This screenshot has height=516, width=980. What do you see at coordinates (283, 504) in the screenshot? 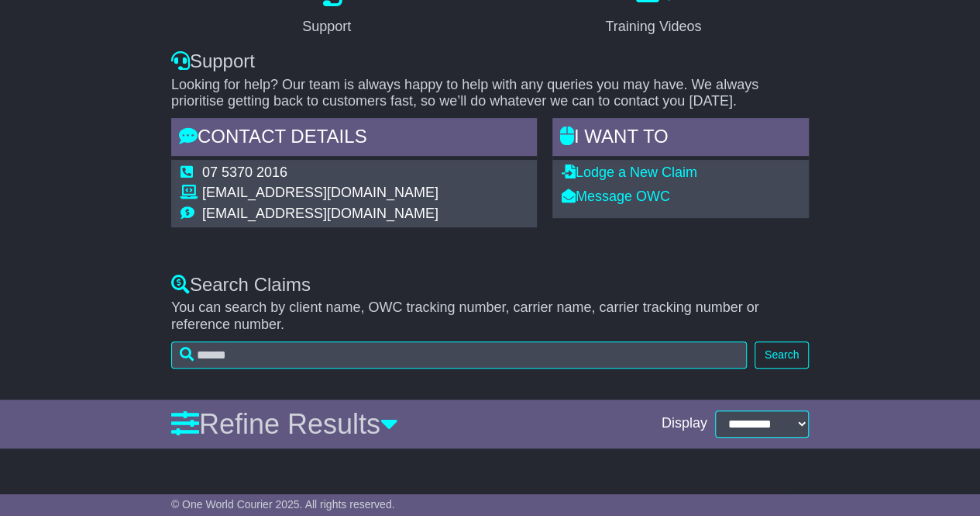
I see `span: © One World Courier 2025. All rights reserved.` at bounding box center [283, 504].